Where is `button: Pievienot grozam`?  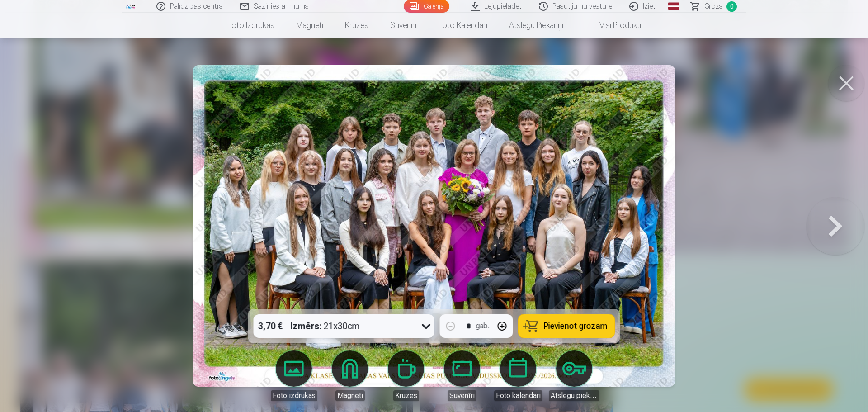
button: Pievienot grozam is located at coordinates (566, 326).